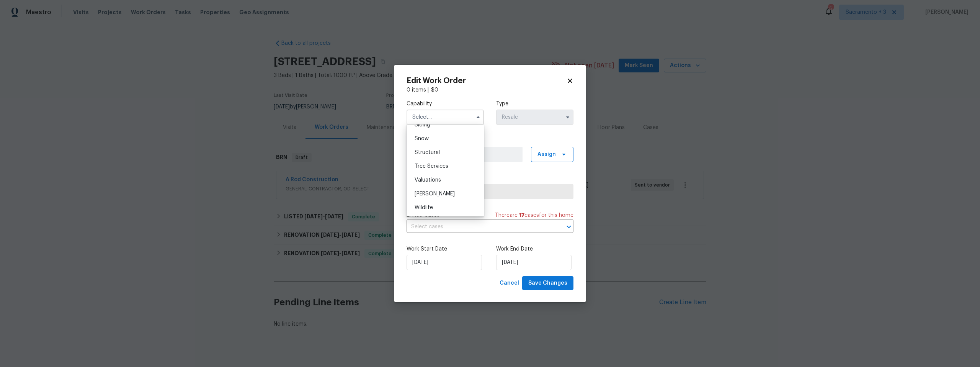 The height and width of the screenshot is (367, 980). Describe the element at coordinates (548, 284) in the screenshot. I see `button: Save Changes` at that location.